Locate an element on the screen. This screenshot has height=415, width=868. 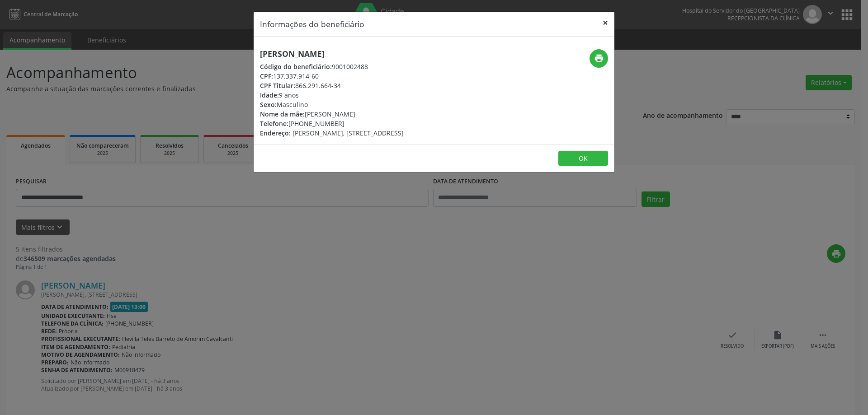
span: Nome da mãe: is located at coordinates (282, 114).